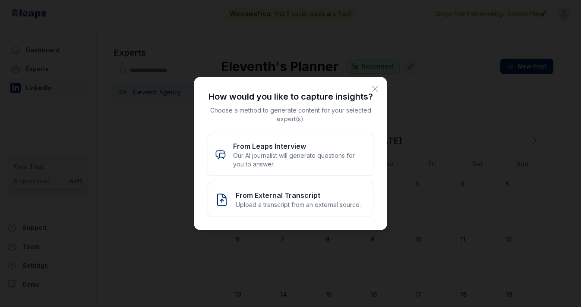 The width and height of the screenshot is (581, 307). Describe the element at coordinates (298, 195) in the screenshot. I see `p: From External Transcript` at that location.